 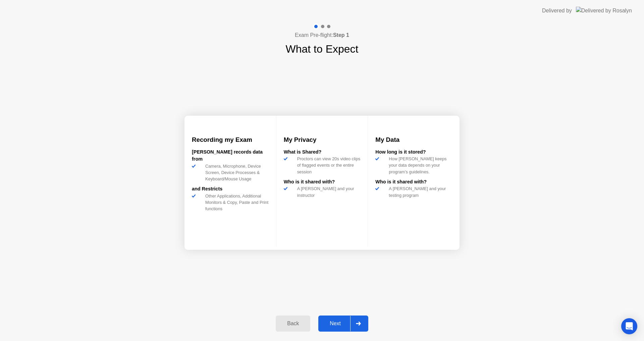 I want to click on h3: My Data, so click(x=414, y=140).